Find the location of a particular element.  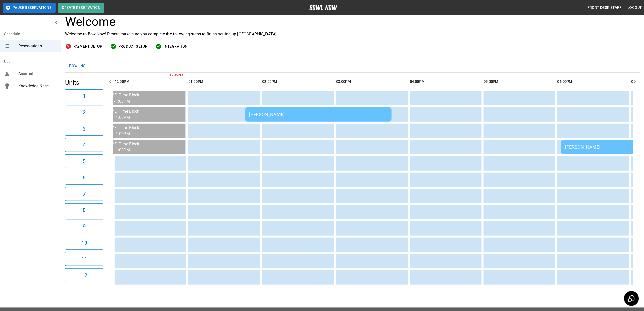

button: Create Reservation is located at coordinates (81, 8).